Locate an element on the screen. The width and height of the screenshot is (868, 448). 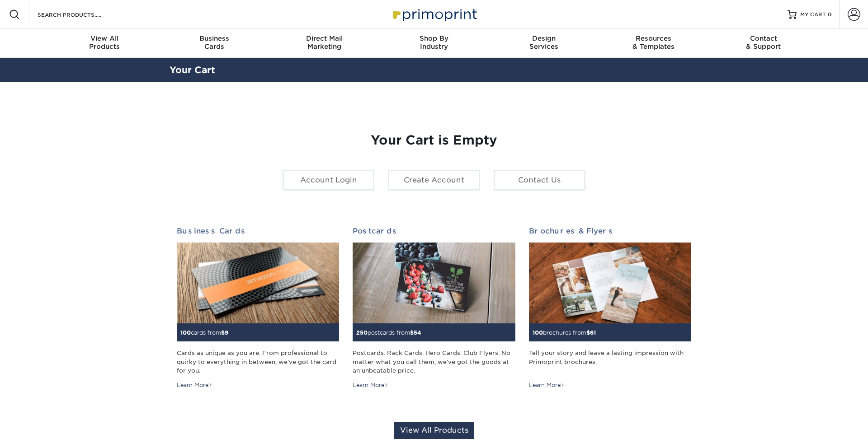
img: Postcards is located at coordinates (434, 283).